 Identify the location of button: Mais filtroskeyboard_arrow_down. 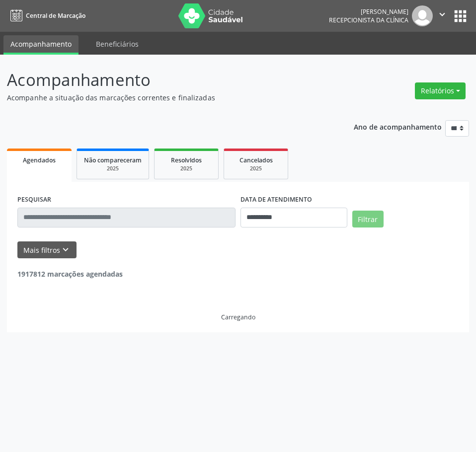
(47, 250).